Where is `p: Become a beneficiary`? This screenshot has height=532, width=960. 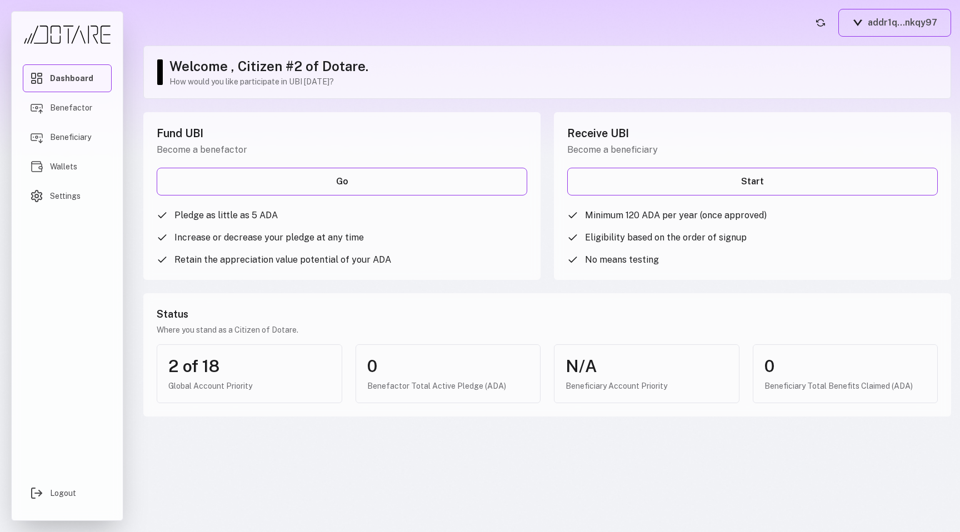
p: Become a beneficiary is located at coordinates (752, 150).